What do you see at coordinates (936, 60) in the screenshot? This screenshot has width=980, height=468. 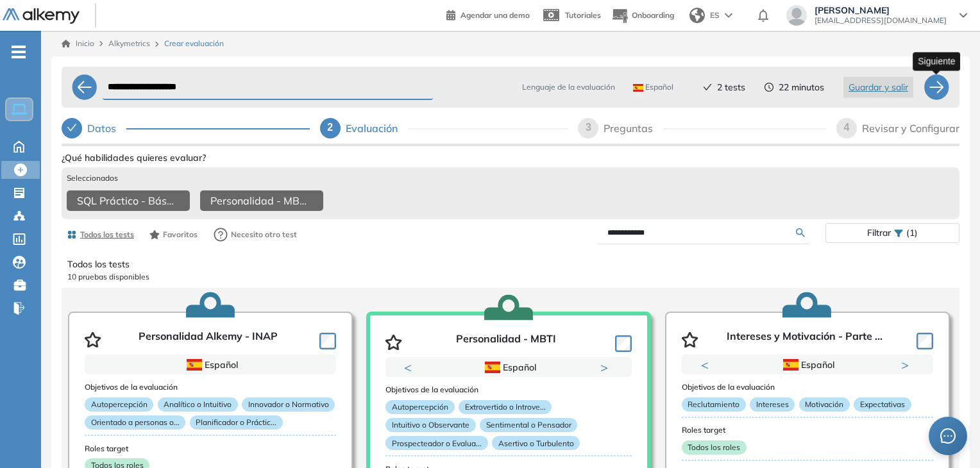 I see `p: Siguiente` at bounding box center [936, 60].